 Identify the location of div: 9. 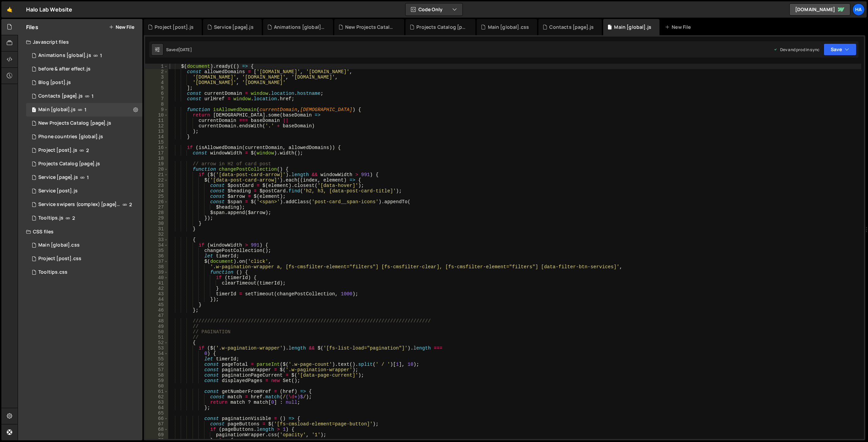
(157, 110).